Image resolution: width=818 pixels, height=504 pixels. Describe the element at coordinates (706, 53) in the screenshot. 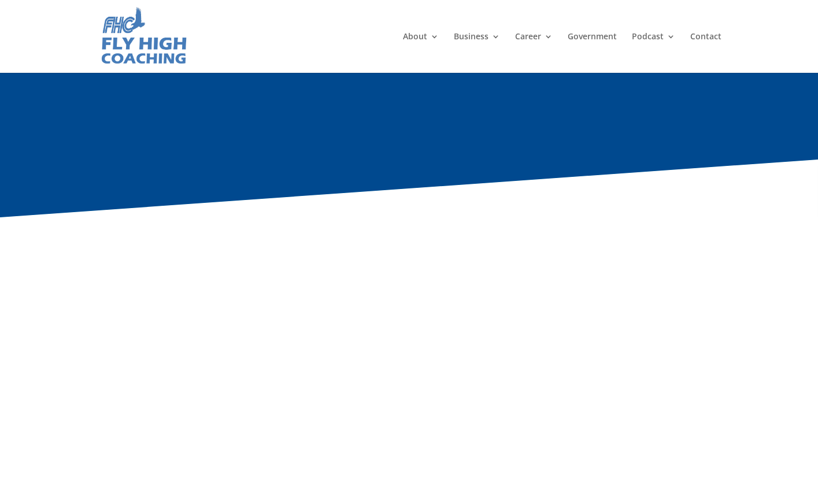

I see `a: Contact` at that location.